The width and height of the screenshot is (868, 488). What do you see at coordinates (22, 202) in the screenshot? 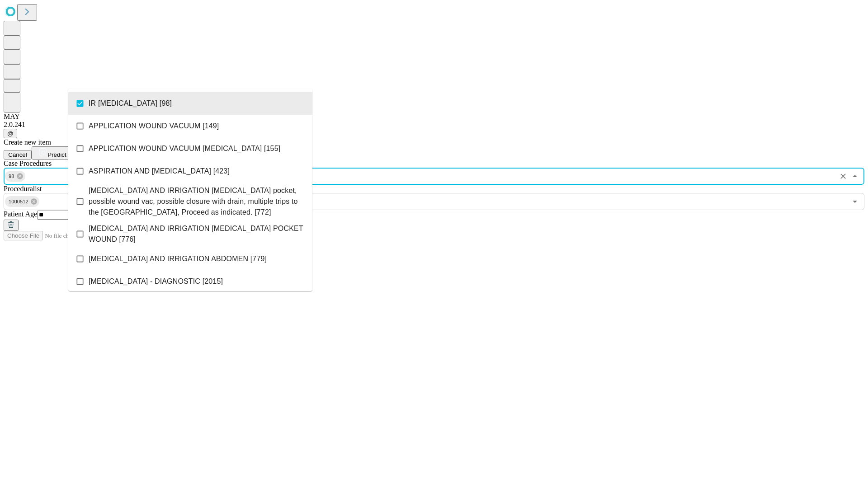
I see `div: 1000512` at bounding box center [22, 202].